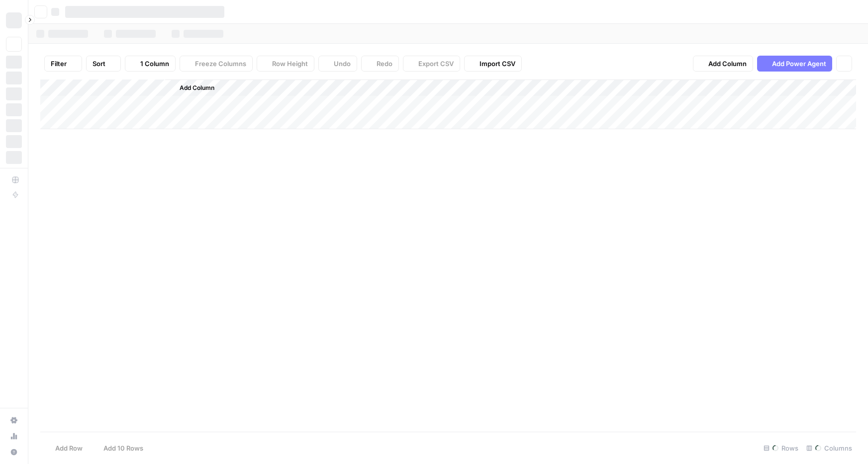 This screenshot has width=868, height=464. I want to click on button: Filter, so click(64, 63).